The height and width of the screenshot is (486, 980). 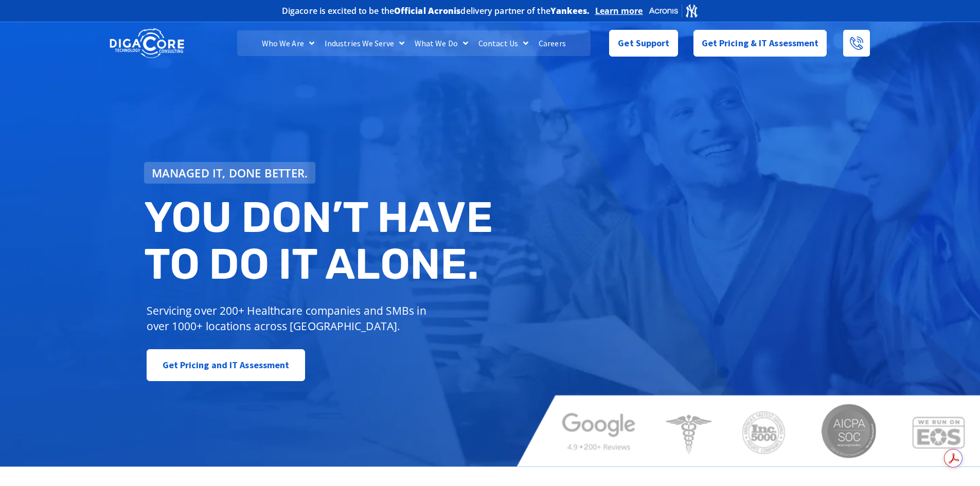 What do you see at coordinates (761, 43) in the screenshot?
I see `span: Get Pricing & IT Assessment` at bounding box center [761, 43].